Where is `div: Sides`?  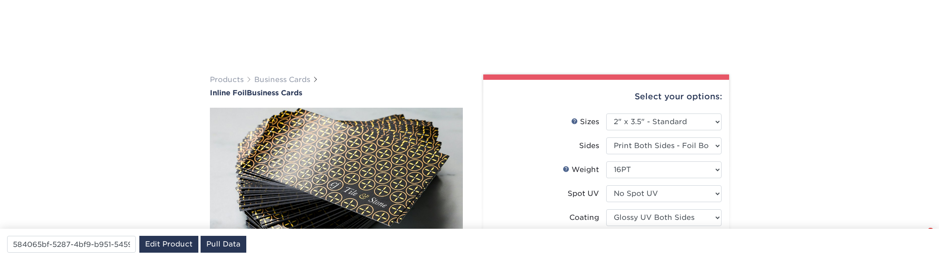
div: Sides is located at coordinates (589, 146).